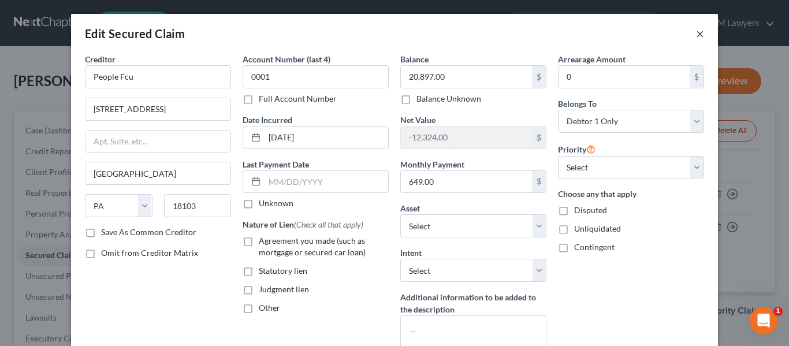 Image resolution: width=789 pixels, height=346 pixels. What do you see at coordinates (158, 141) in the screenshot?
I see `input: Apt, Suite, etc...` at bounding box center [158, 141].